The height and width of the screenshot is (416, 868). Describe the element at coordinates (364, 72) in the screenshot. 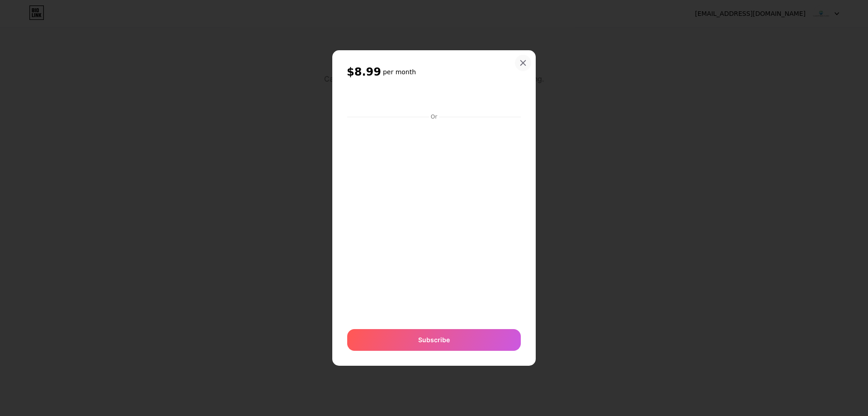

I see `span: $8.99` at that location.